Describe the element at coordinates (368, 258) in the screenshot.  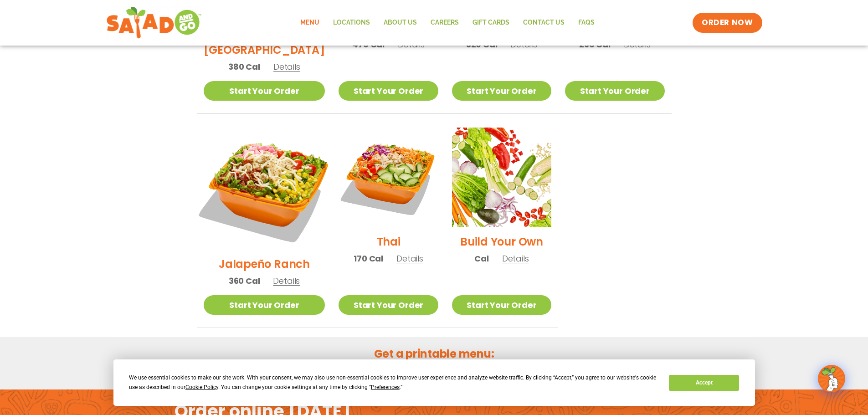
I see `span: 170 Cal` at that location.